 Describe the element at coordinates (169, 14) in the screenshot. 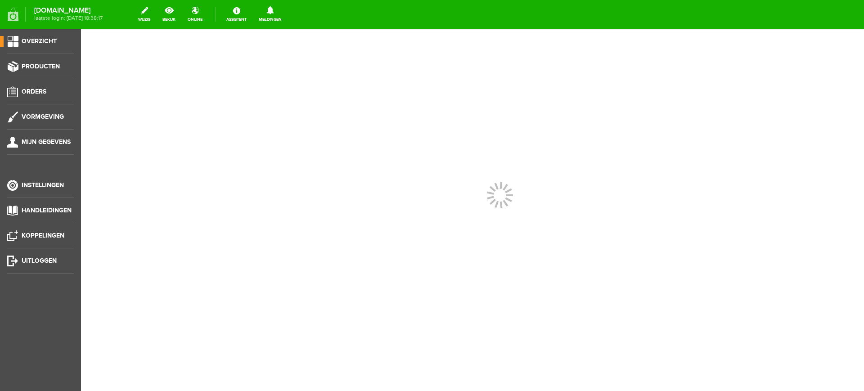

I see `a: bekijk` at that location.